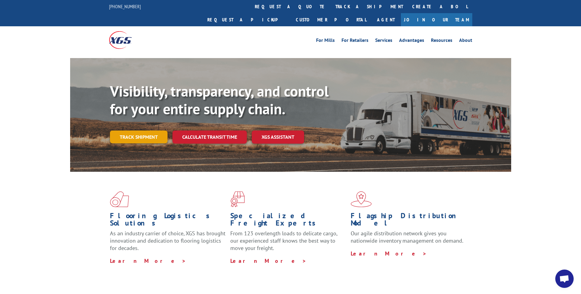  What do you see at coordinates (384, 41) in the screenshot?
I see `a: Services` at bounding box center [384, 41].